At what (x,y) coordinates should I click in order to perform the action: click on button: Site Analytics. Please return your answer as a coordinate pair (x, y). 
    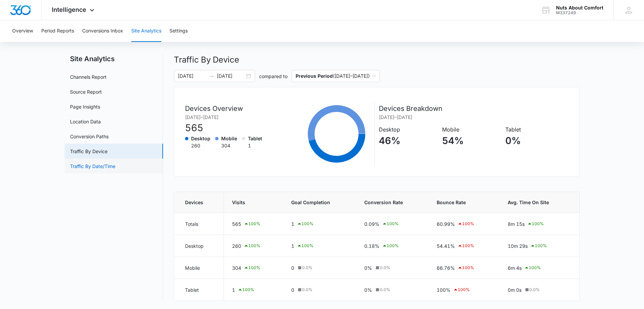
    Looking at the image, I should click on (146, 31).